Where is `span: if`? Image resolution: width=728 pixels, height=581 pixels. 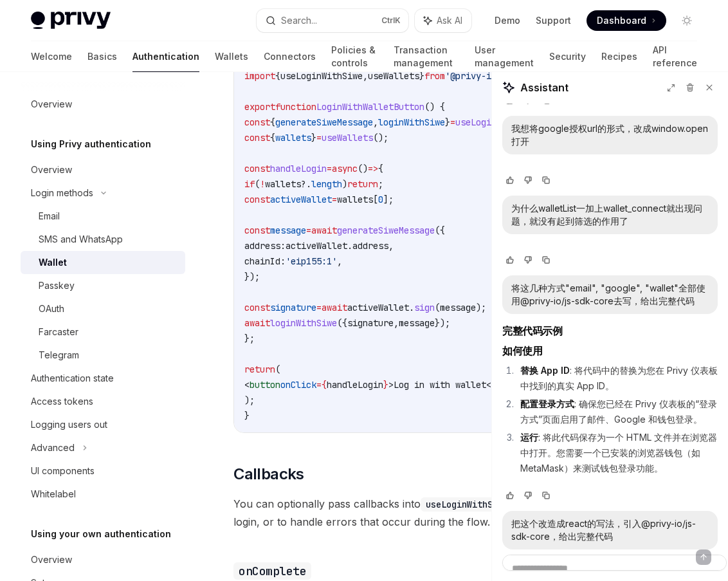 span: if is located at coordinates (249, 184).